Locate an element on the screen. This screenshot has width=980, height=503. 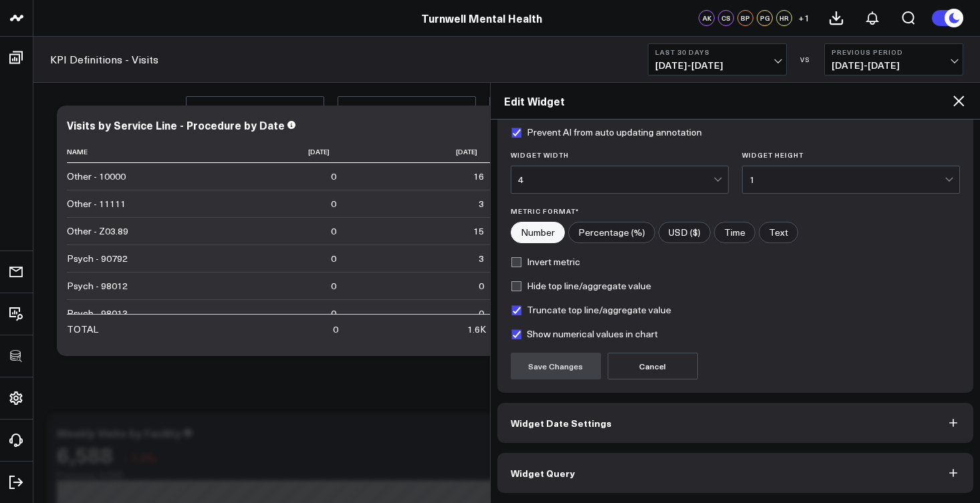
button: Widget Query is located at coordinates (735, 474).